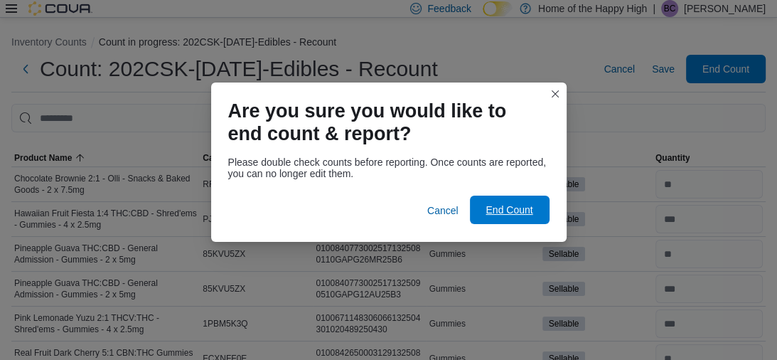  Describe the element at coordinates (555, 94) in the screenshot. I see `button: Closes this modal window` at that location.